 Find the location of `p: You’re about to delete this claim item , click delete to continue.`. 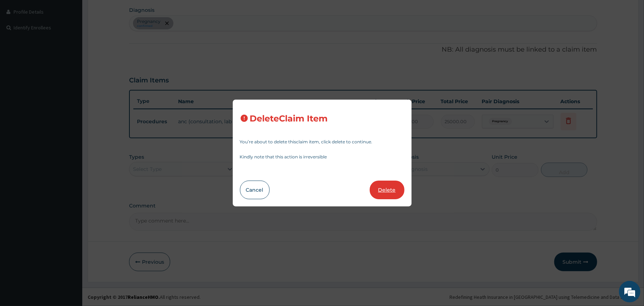

p: You’re about to delete this claim item , click delete to continue. is located at coordinates (322, 142).